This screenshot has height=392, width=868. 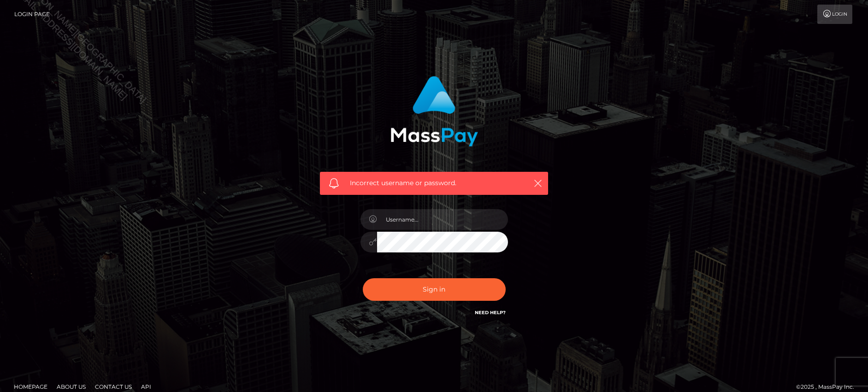 I want to click on div: © 2025 , MassPay Inc., so click(x=829, y=387).